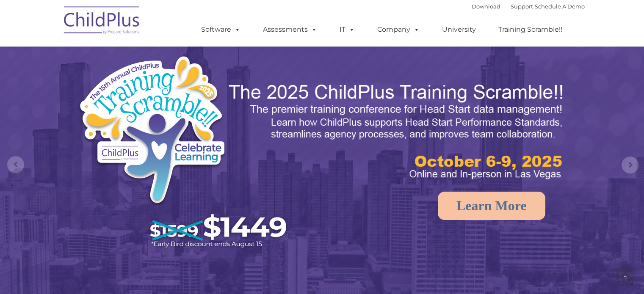 The image size is (644, 294). I want to click on a: Software, so click(221, 30).